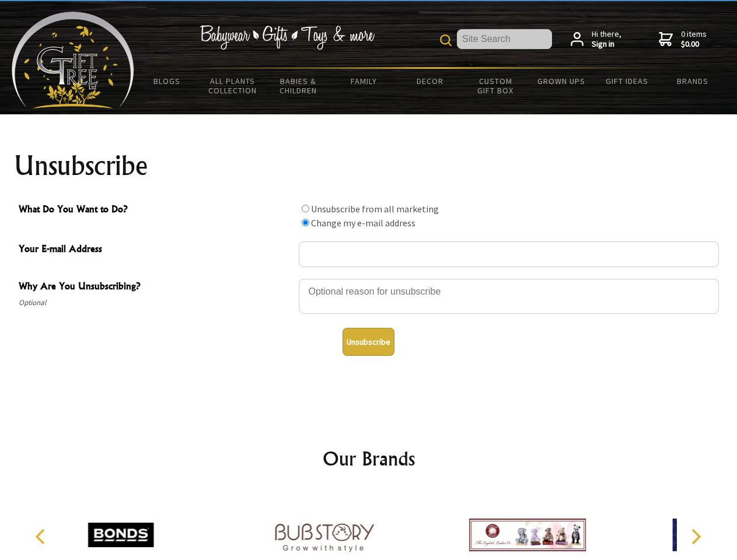 The width and height of the screenshot is (737, 560). What do you see at coordinates (155, 302) in the screenshot?
I see `span: Optional` at bounding box center [155, 302].